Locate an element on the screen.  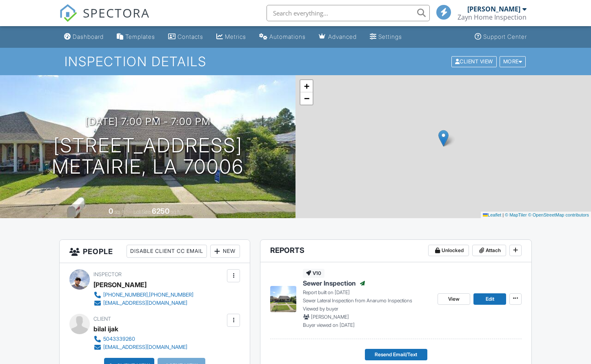
div: Contacts is located at coordinates (190, 36).